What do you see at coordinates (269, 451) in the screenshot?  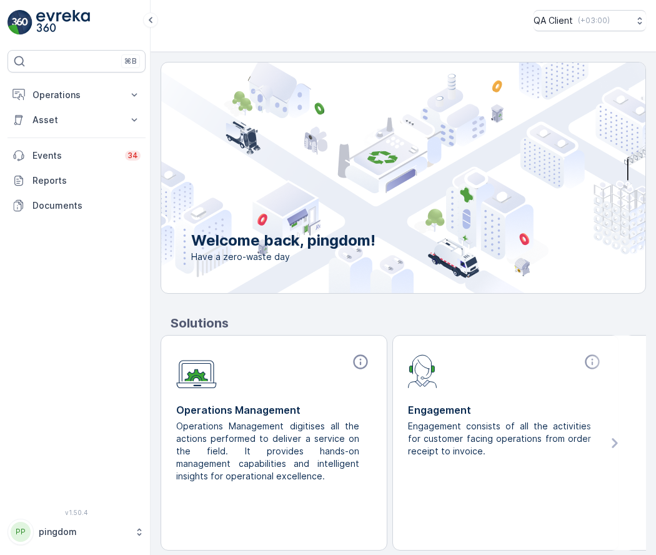 I see `p: Operations Management digitises all the actions performed to deliver a service on the field. It p...` at bounding box center [269, 451].